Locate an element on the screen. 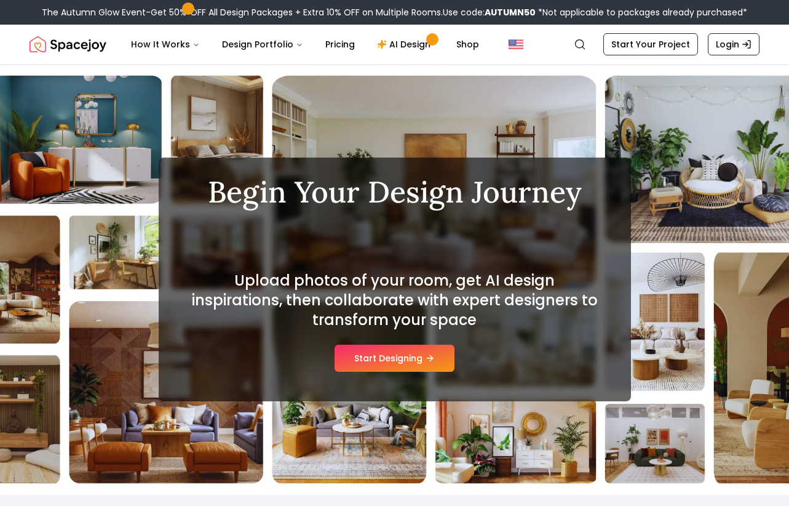 This screenshot has height=506, width=789. a: Spacejoy is located at coordinates (68, 44).